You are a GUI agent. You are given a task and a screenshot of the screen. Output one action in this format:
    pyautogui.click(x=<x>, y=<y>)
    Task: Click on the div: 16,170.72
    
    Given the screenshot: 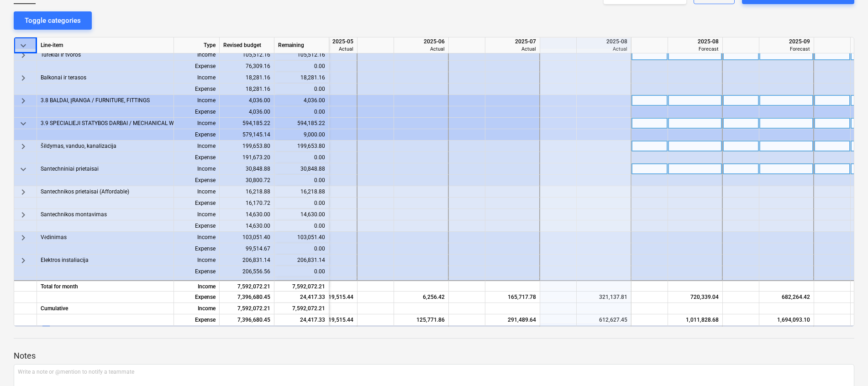 What is the action you would take?
    pyautogui.click(x=247, y=203)
    